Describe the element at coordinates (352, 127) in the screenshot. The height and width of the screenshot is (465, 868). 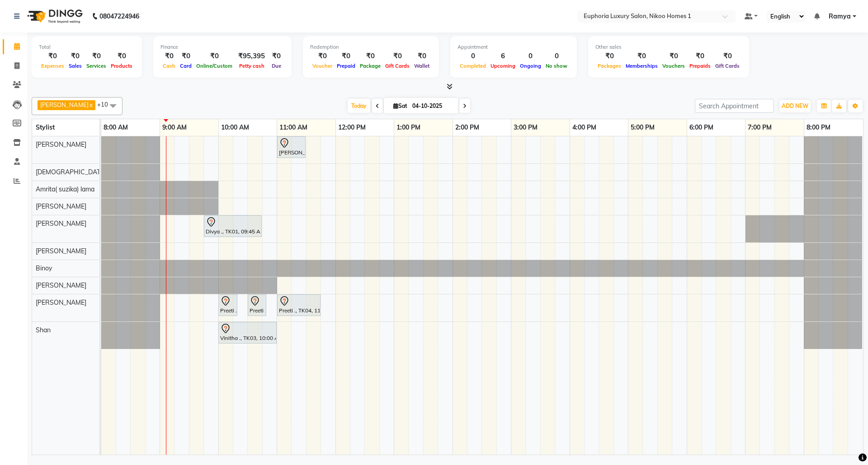
I see `a: 12:00 PM` at that location.